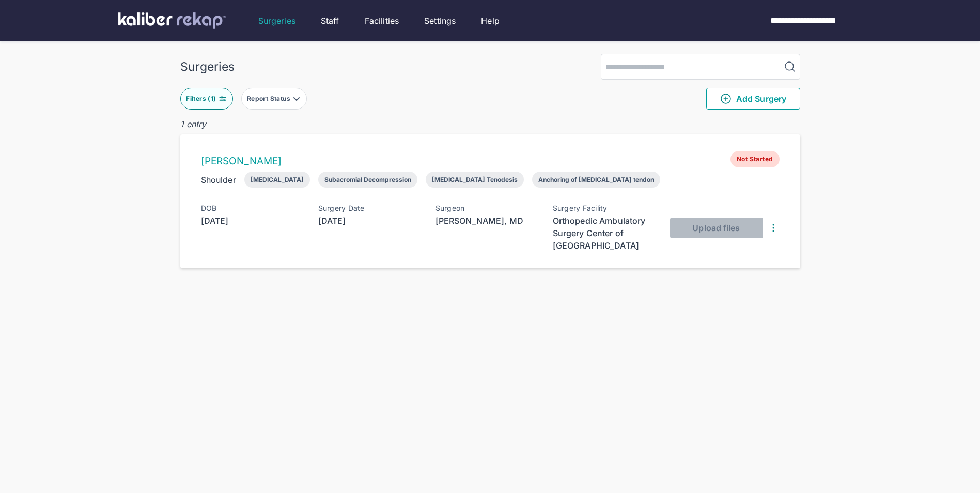 The width and height of the screenshot is (980, 493). I want to click on div: Help, so click(490, 20).